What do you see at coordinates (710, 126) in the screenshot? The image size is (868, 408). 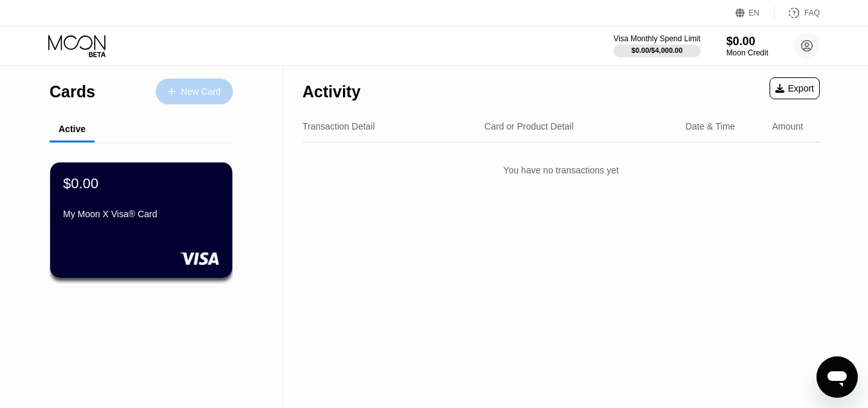 I see `div: Date & Time` at bounding box center [710, 126].